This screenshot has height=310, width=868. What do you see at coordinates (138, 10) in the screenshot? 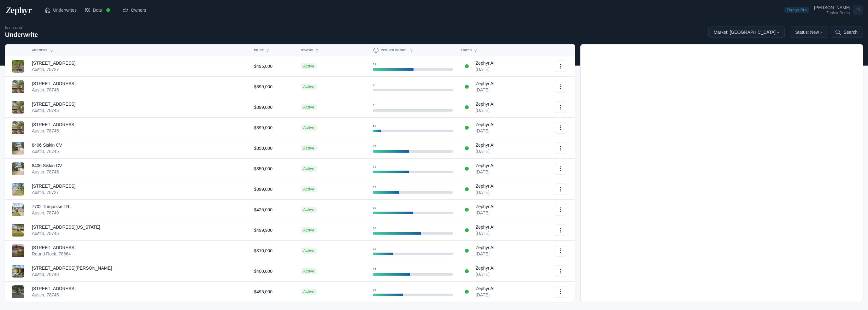
I see `span: Owners` at bounding box center [138, 10].